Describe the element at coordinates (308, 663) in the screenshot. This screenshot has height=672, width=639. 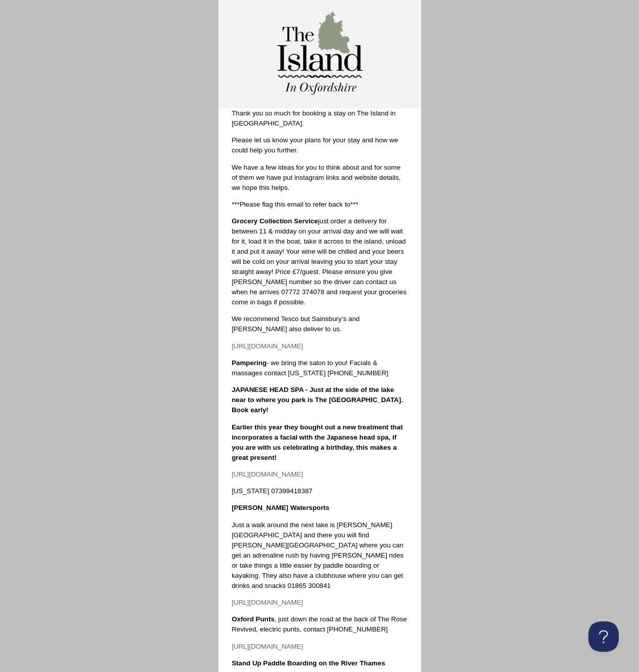
I see `strong: Stand Up Paddle Boarding on the River Thames` at that location.